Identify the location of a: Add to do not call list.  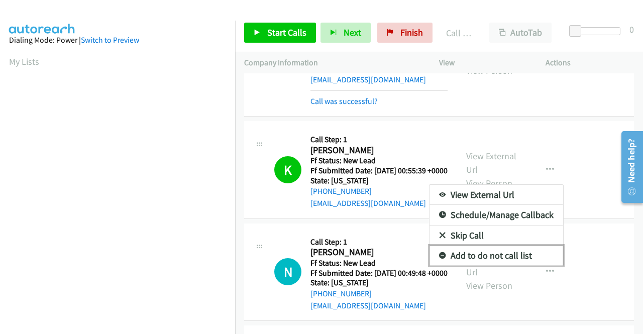
(496, 256).